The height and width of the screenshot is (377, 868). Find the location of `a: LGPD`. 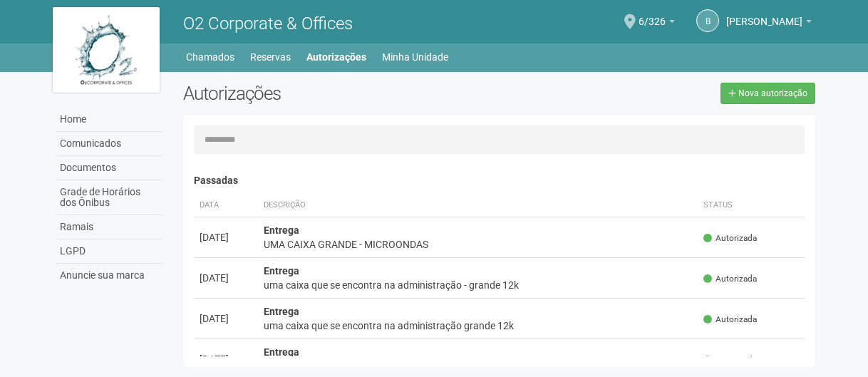

a: LGPD is located at coordinates (109, 251).